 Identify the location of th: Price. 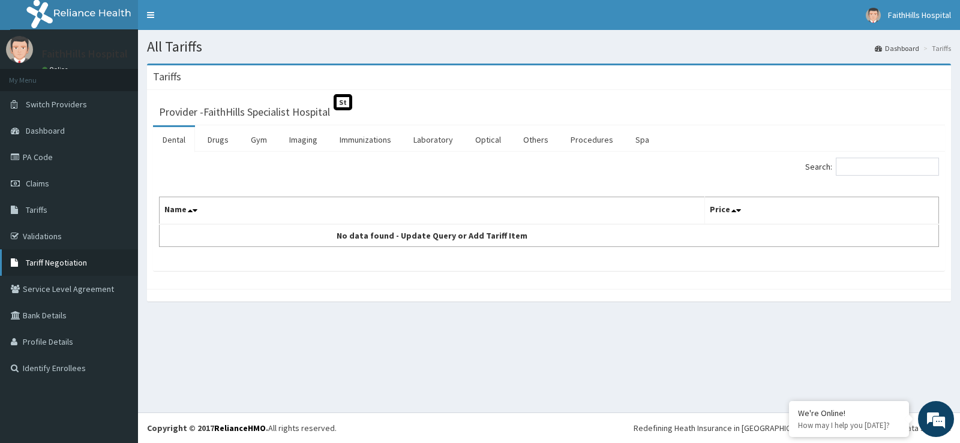
(822, 211).